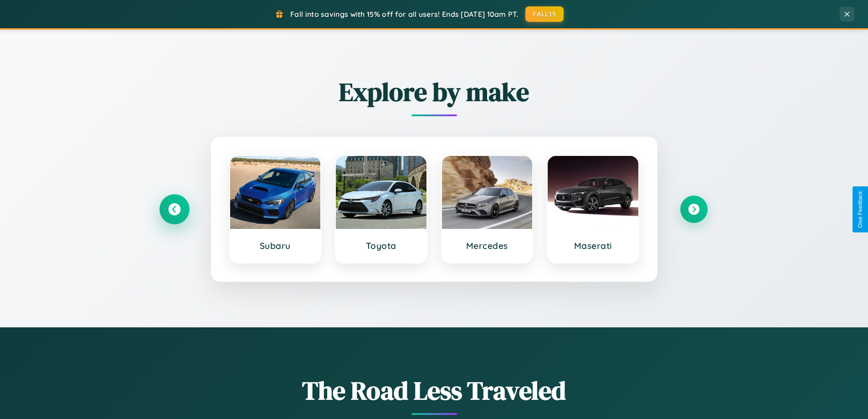 The width and height of the screenshot is (868, 419). What do you see at coordinates (434, 92) in the screenshot?
I see `h2: Explore by make` at bounding box center [434, 92].